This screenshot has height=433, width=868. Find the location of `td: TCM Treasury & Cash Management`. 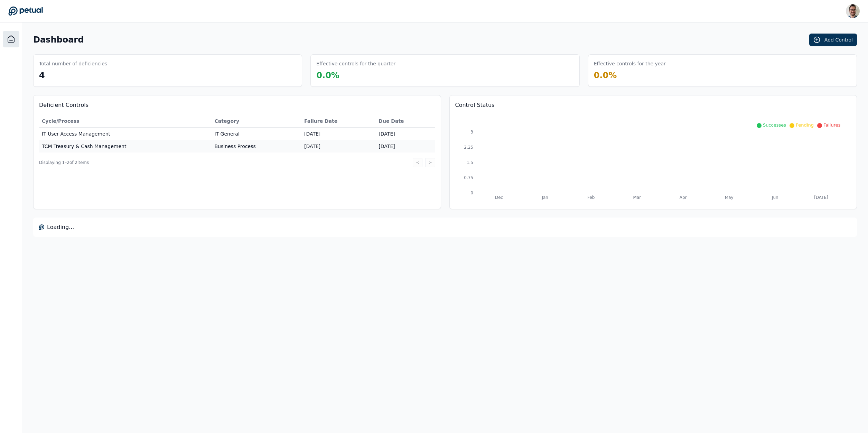

td: TCM Treasury & Cash Management is located at coordinates (125, 146).